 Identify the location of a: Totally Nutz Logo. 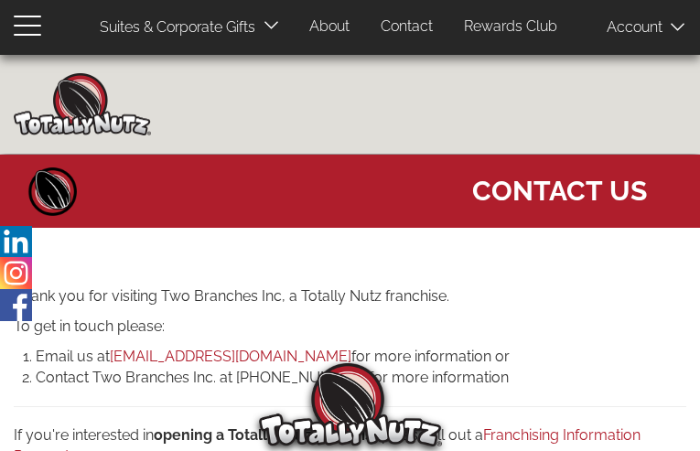
(350, 404).